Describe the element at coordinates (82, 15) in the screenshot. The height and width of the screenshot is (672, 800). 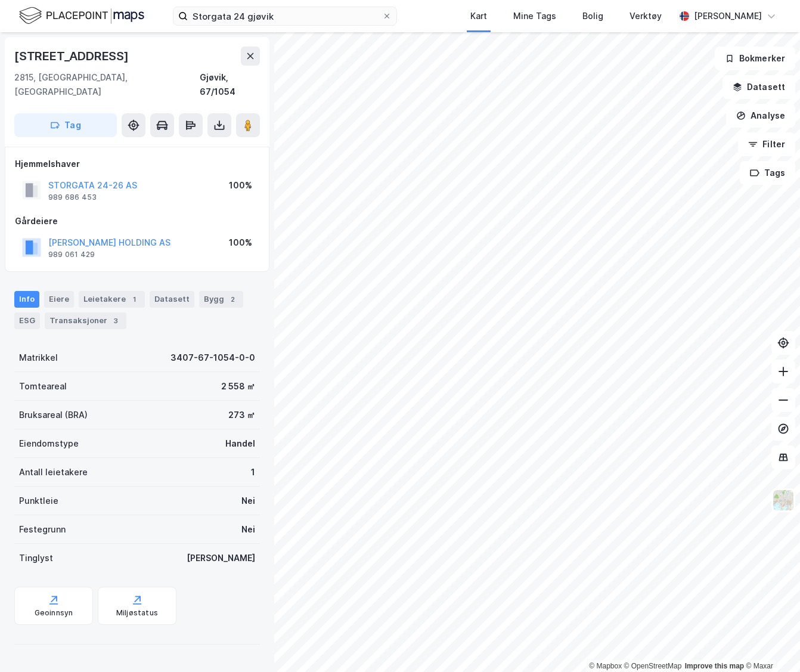
I see `img: logo.f888ab2527a4732fd821a326f86c7f29.svg` at that location.